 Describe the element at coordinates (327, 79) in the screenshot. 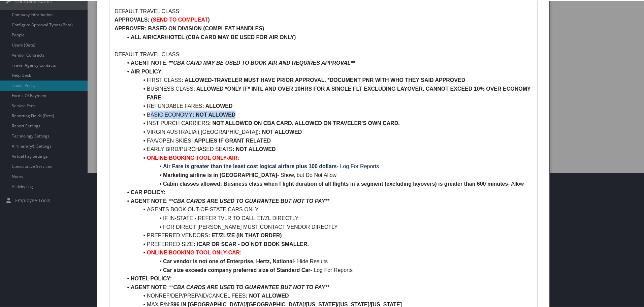

I see `li: FIRST CLASS` at that location.